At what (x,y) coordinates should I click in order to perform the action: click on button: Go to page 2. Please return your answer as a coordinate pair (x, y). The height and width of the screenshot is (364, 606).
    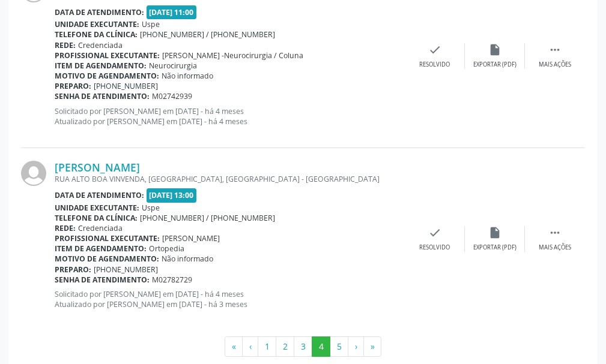
    Looking at the image, I should click on (284, 347).